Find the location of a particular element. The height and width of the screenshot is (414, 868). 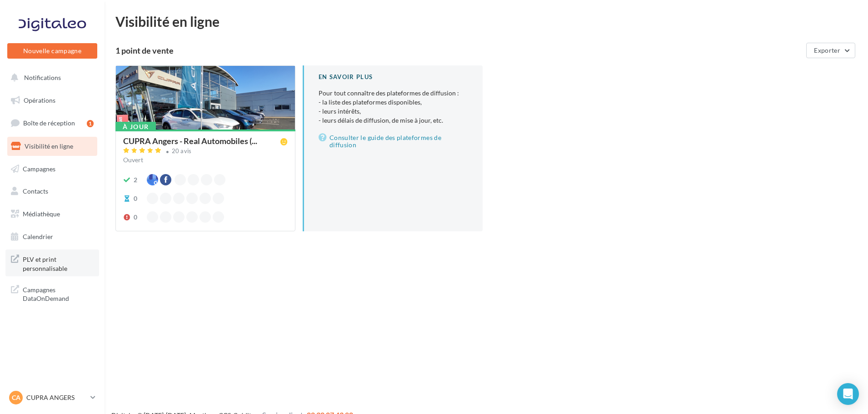

button: Nouvelle campagne is located at coordinates (52, 51).